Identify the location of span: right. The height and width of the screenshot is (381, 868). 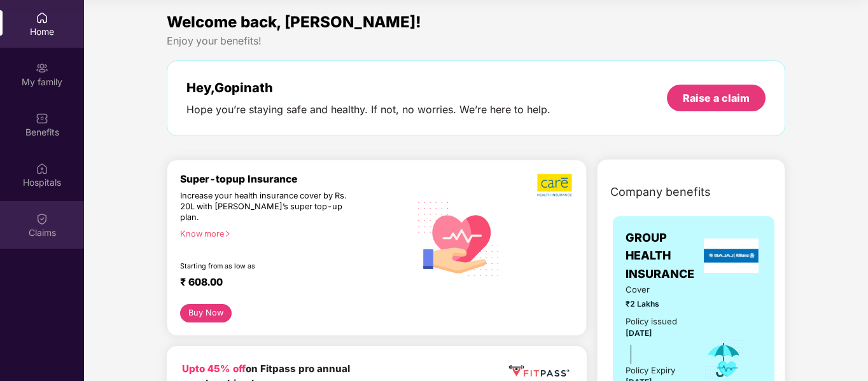
(227, 233).